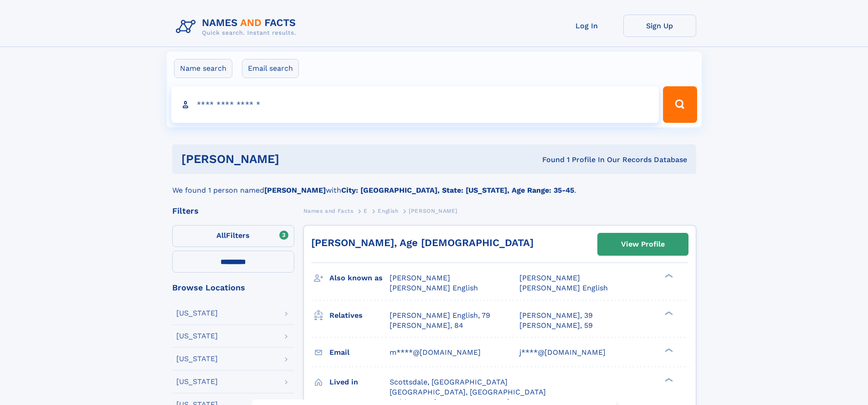 This screenshot has width=868, height=405. What do you see at coordinates (359, 278) in the screenshot?
I see `h3: Also known as` at bounding box center [359, 278].